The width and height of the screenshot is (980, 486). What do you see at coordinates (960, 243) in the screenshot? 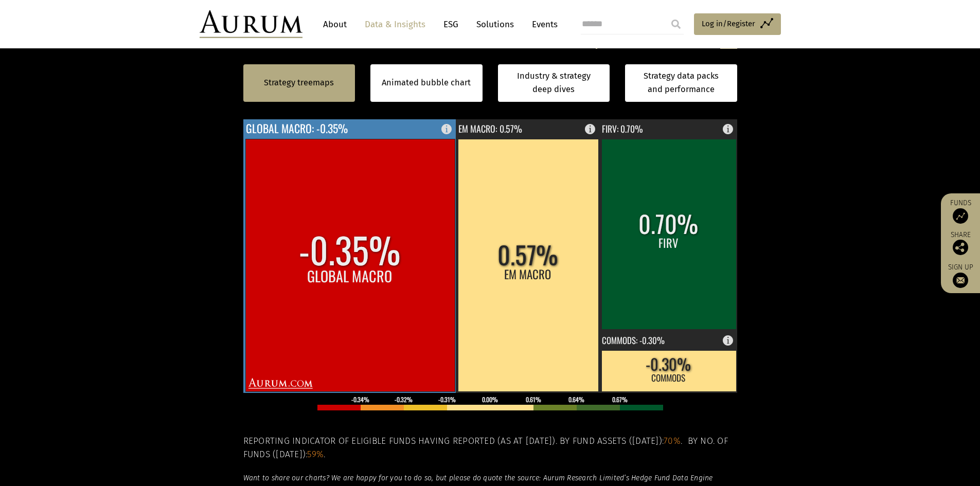
I see `div: Share` at bounding box center [960, 243].